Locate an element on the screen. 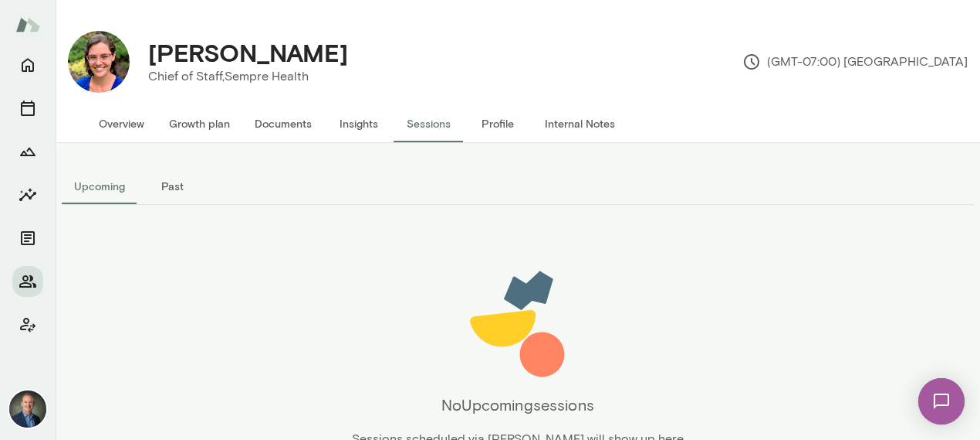 This screenshot has height=440, width=980. button: Overview is located at coordinates (121, 124).